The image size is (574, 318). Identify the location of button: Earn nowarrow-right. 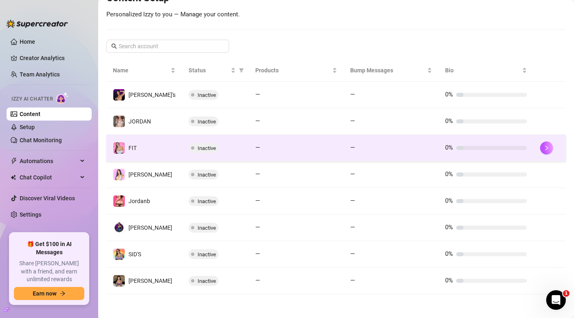
(49, 294).